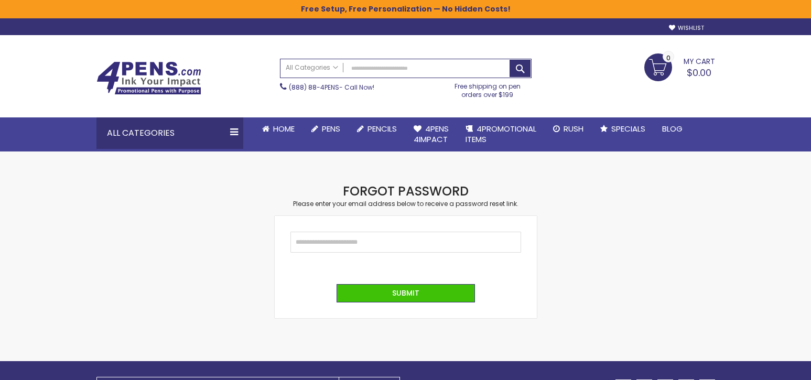 The width and height of the screenshot is (811, 380). Describe the element at coordinates (331, 87) in the screenshot. I see `span: - Call Now!` at that location.